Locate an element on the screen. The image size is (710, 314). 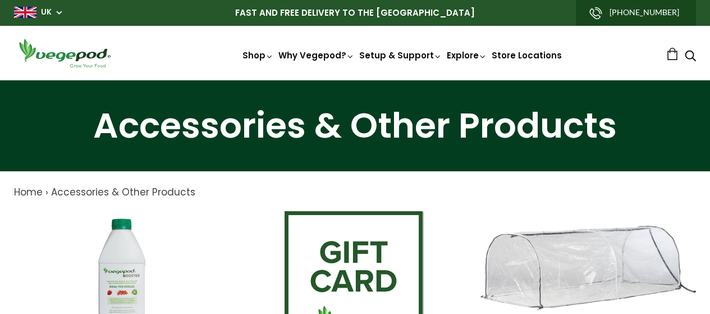
span: Home is located at coordinates (28, 192).